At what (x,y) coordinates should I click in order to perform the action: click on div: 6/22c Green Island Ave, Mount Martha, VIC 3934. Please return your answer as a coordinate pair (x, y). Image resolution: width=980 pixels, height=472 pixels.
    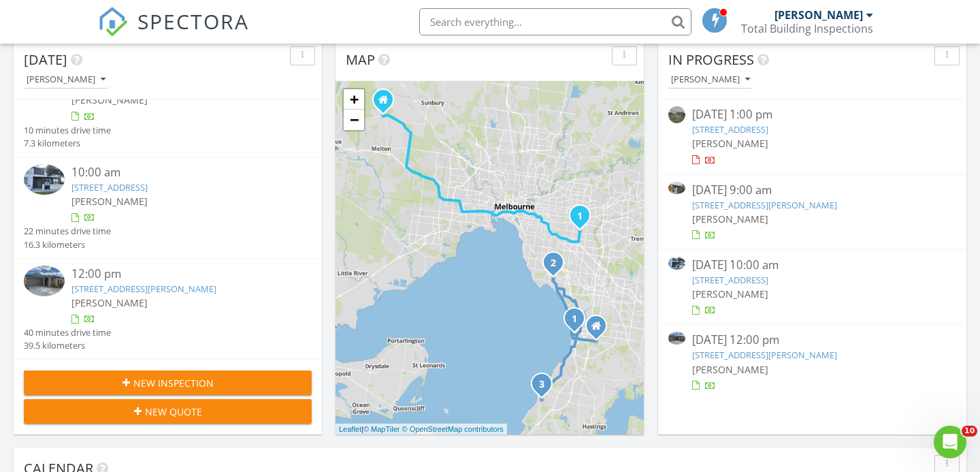
    Looking at the image, I should click on (546, 387).